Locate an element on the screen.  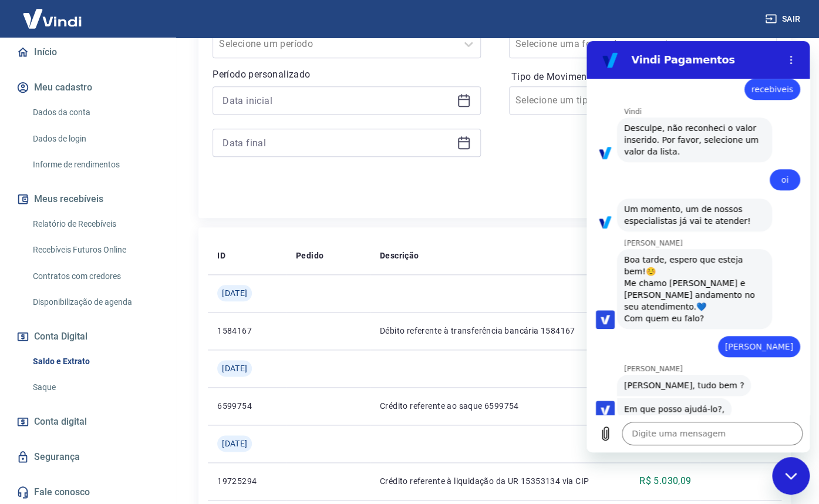
p: Pedido is located at coordinates (309, 255).